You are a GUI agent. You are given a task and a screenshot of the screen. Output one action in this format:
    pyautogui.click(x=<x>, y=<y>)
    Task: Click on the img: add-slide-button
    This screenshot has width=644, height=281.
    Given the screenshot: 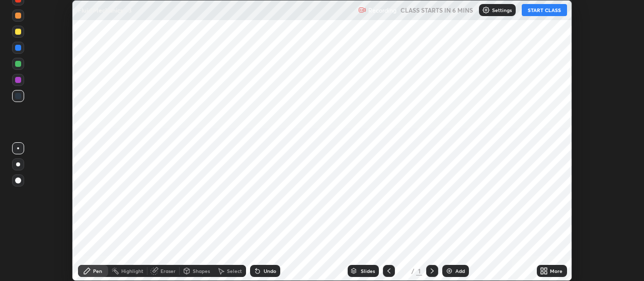 What is the action you would take?
    pyautogui.click(x=449, y=271)
    